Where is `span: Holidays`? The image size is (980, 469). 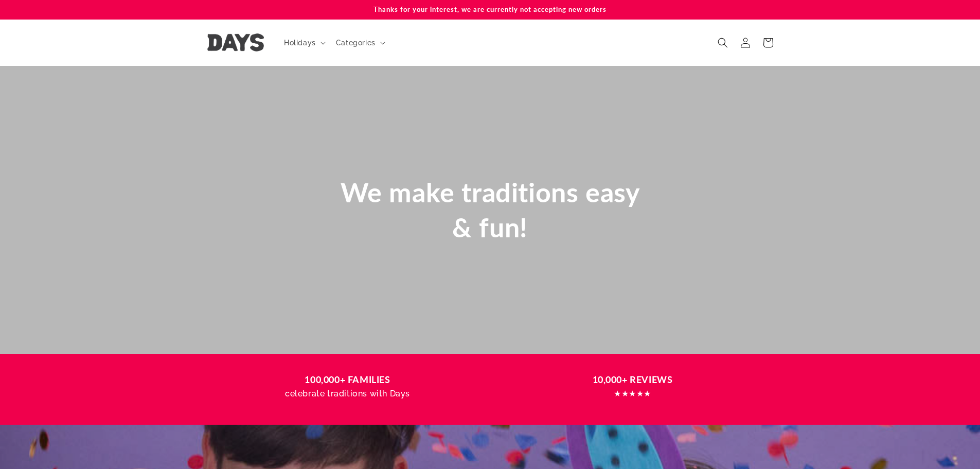
span: Holidays is located at coordinates (300, 42).